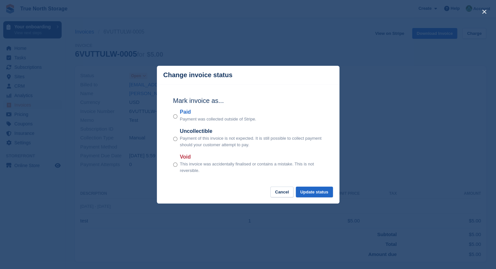 The width and height of the screenshot is (496, 269). Describe the element at coordinates (218, 112) in the screenshot. I see `label: Paid` at that location.